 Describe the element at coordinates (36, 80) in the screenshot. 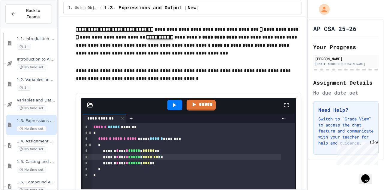

I see `span: 1.2. Variables and Data Types` at that location.